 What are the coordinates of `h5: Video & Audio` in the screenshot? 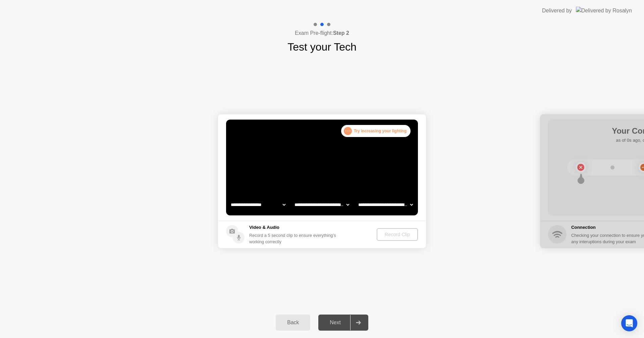 It's located at (294, 227).